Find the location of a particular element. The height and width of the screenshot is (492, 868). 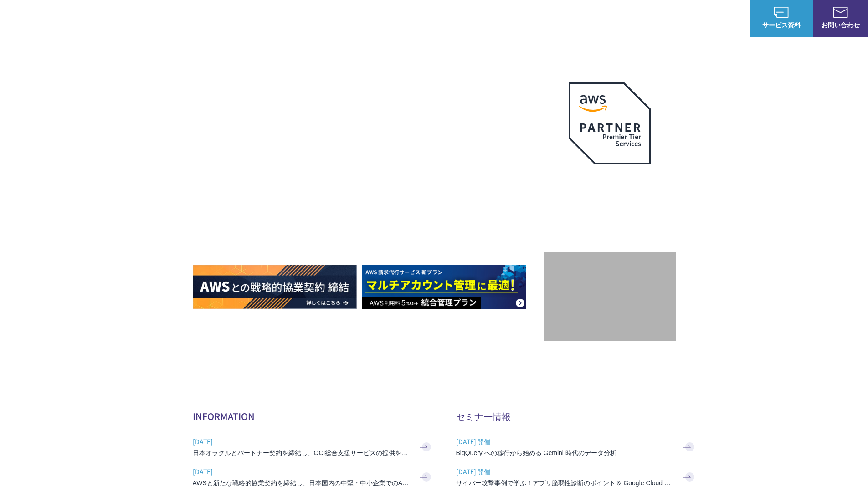

p: 強み is located at coordinates (445, 18).